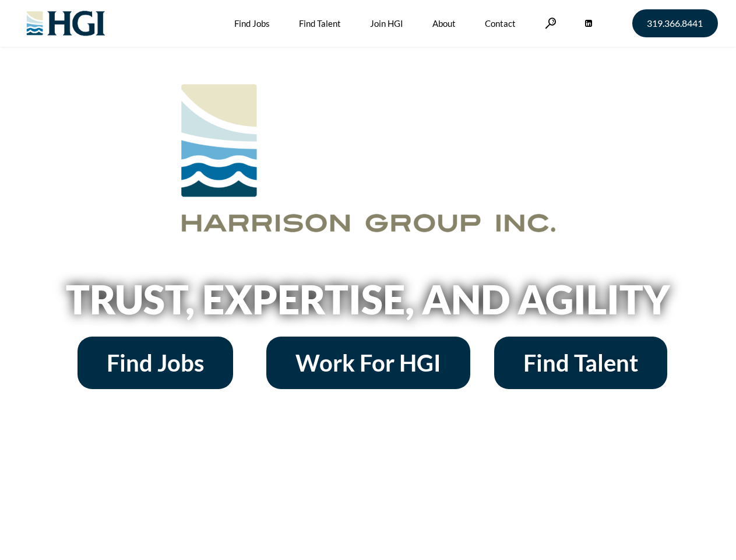  I want to click on span: 319.366.8441, so click(675, 23).